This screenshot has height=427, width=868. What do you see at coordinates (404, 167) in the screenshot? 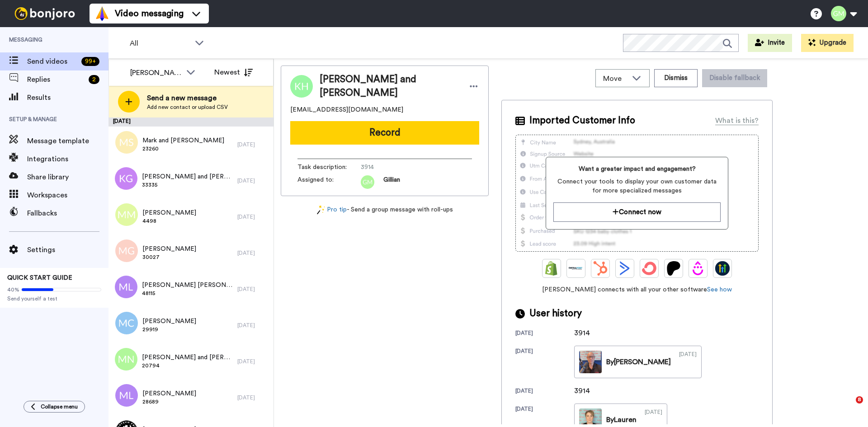
I see `span: 3914` at bounding box center [404, 167].